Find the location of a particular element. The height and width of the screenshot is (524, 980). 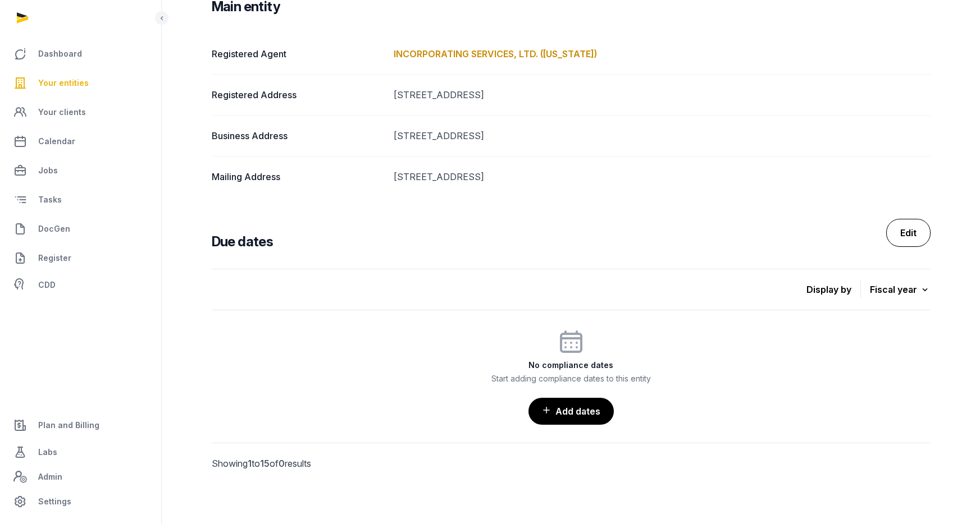

a: Tasks is located at coordinates (80, 200).